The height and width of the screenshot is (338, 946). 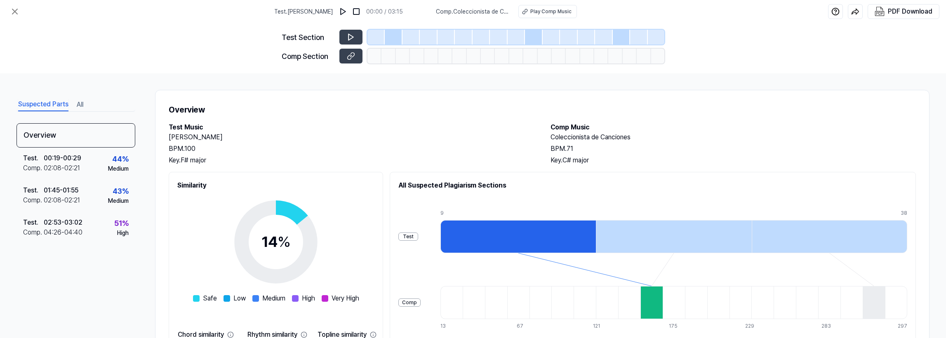 I want to click on img: play, so click(x=343, y=12).